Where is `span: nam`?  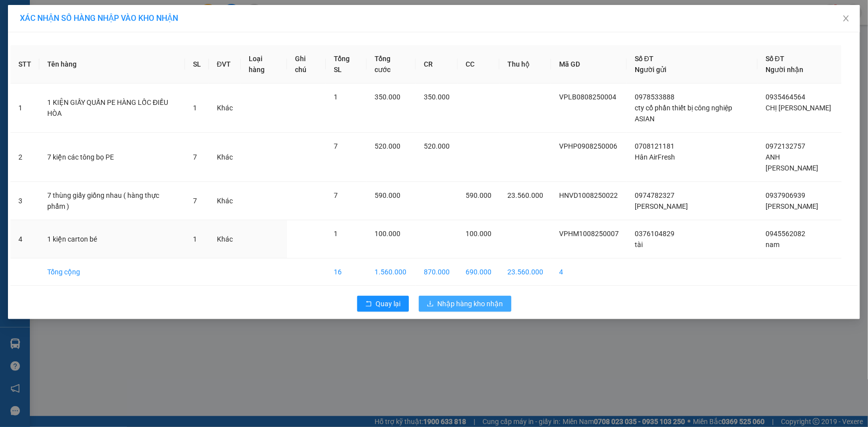
span: nam is located at coordinates (773, 245).